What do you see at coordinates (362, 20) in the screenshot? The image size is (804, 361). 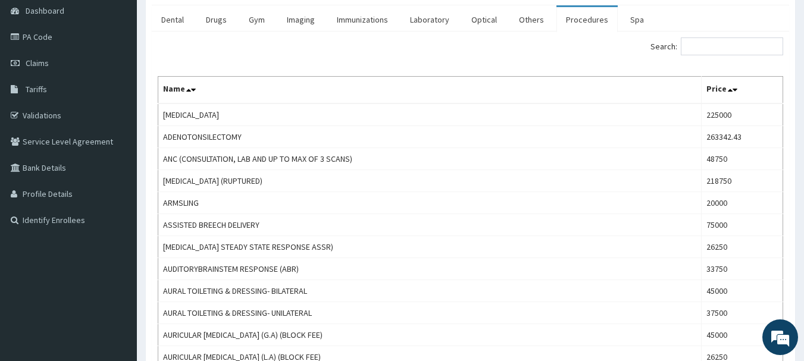 I see `a: Immunizations` at bounding box center [362, 20].